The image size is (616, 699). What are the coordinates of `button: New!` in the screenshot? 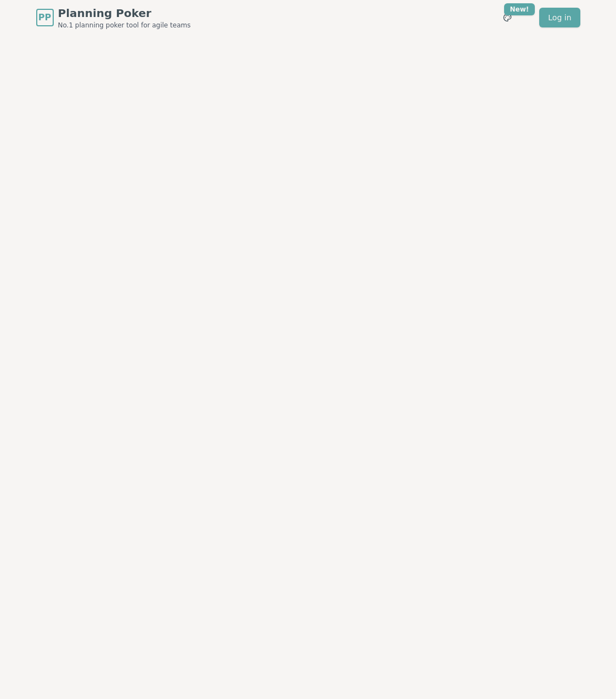 It's located at (507, 18).